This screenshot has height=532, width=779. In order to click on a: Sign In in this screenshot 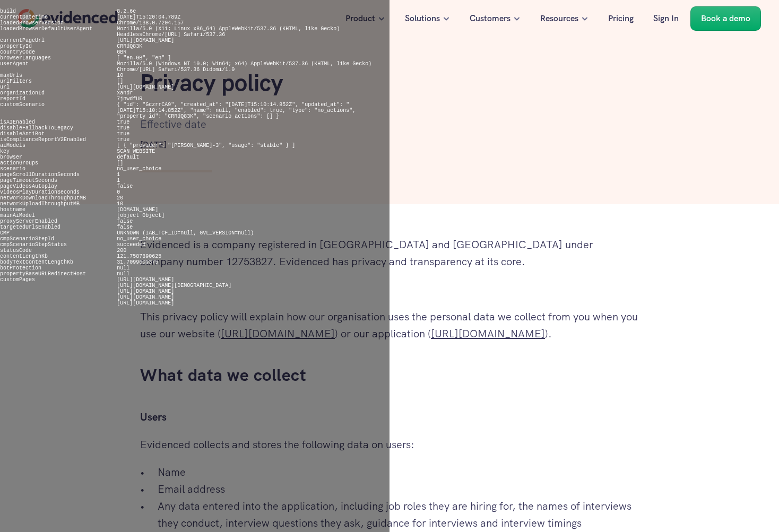, I will do `click(666, 19)`.